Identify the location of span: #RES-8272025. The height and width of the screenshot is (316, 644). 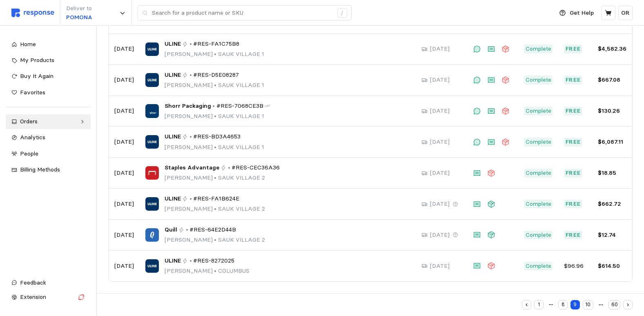
(214, 261).